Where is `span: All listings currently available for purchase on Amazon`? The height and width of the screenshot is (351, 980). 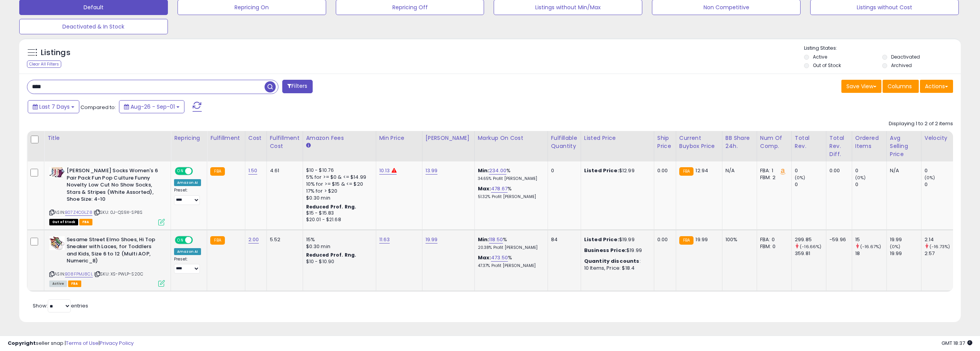
span: All listings currently available for purchase on Amazon is located at coordinates (58, 283).